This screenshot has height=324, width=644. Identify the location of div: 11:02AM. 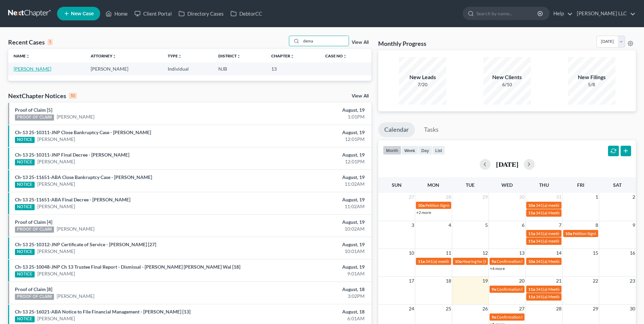
(309, 184).